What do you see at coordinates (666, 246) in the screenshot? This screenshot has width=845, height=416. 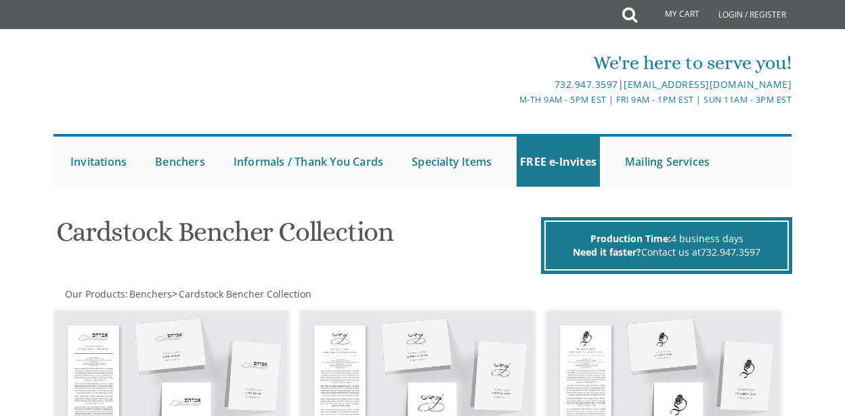 I see `div: 4 business days Contact us at` at bounding box center [666, 246].